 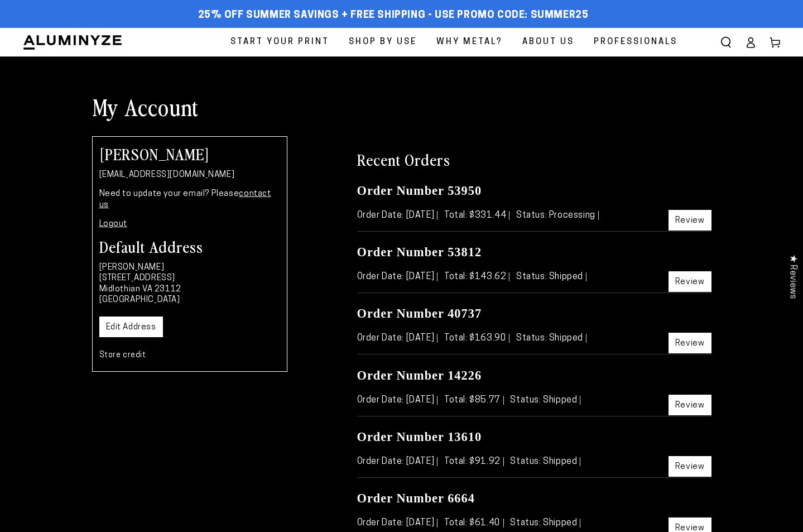 What do you see at coordinates (394, 16) in the screenshot?
I see `span: 25% off Summer Savings + Free Shipping - Use Promo Code: SUMMER25` at bounding box center [394, 16].